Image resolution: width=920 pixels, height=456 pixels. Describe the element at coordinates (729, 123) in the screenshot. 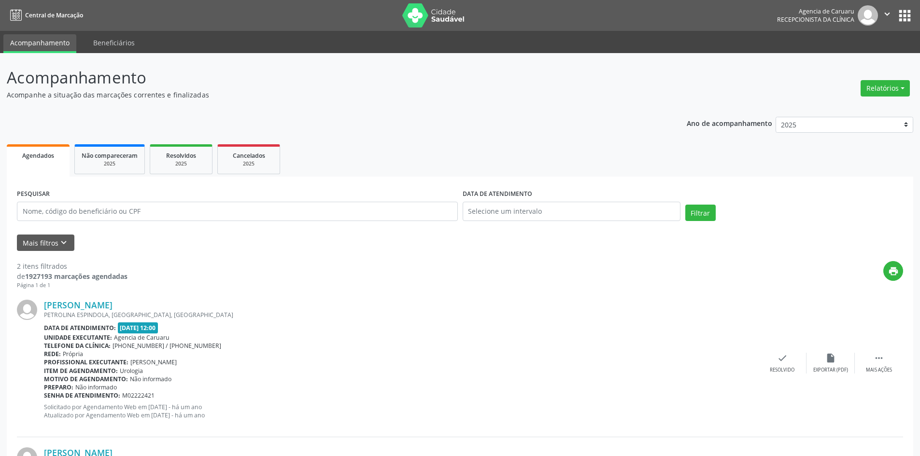

I see `p: Ano de acompanhamento` at that location.